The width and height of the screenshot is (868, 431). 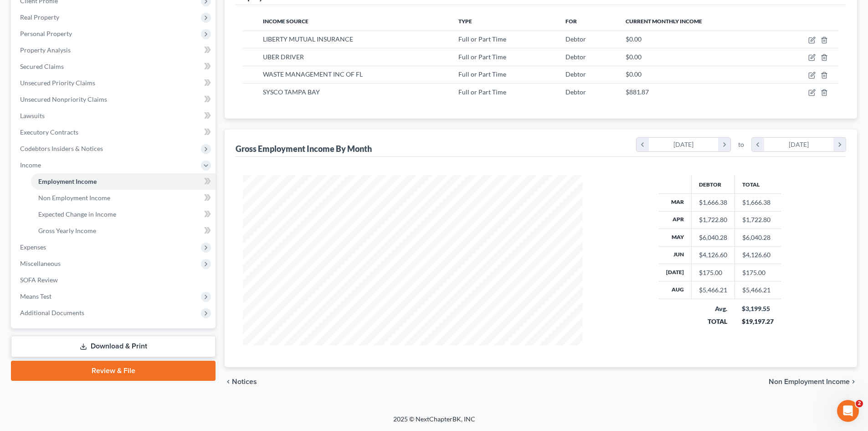 What do you see at coordinates (713, 290) in the screenshot?
I see `div: $5,466.21` at bounding box center [713, 290].